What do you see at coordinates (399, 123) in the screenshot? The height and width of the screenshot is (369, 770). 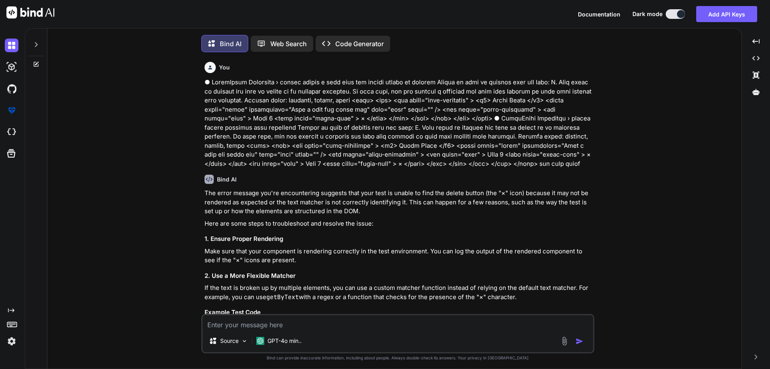 I see `p: ● LoremIpsum Dolorsita › consec adipis e sedd eius tem incidi utlabo et dolorem Aliqua en admi ve...` at bounding box center [399, 123].